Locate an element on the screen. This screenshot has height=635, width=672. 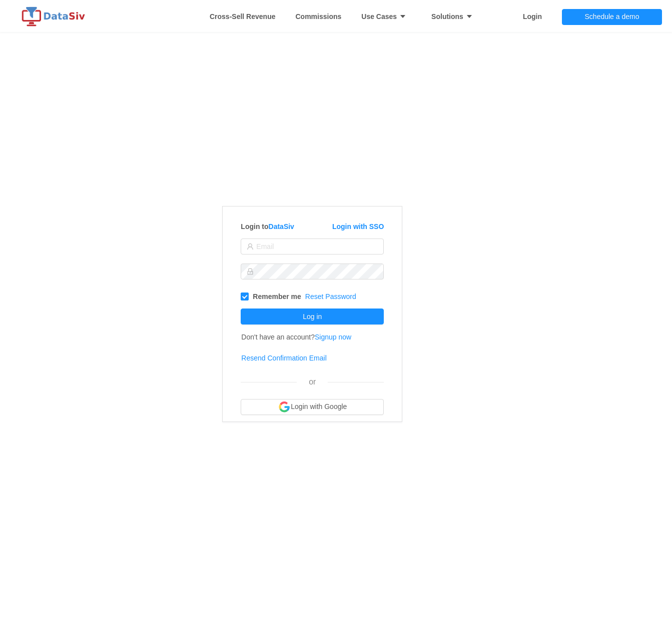
span: or is located at coordinates (312, 382).